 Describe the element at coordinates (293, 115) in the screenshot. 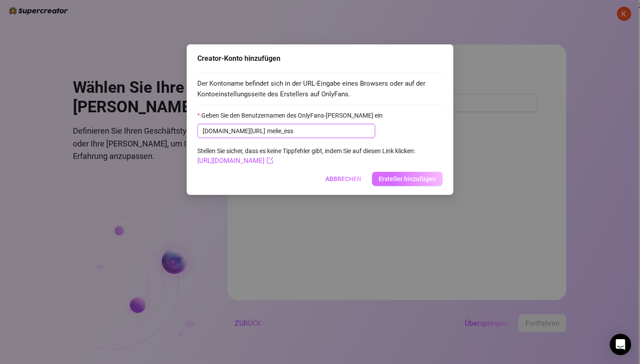

I see `label: Geben Sie den Benutzernamen des OnlyFans-Kontos ein` at that location.